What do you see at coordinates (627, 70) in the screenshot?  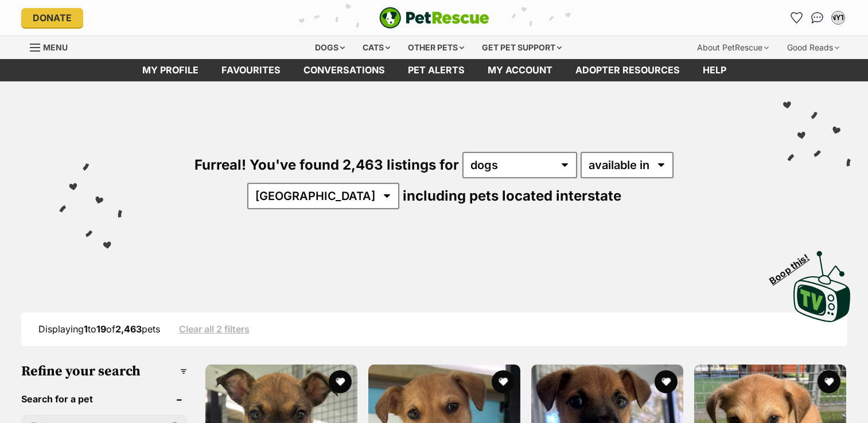 I see `a: Adopter resources` at bounding box center [627, 70].